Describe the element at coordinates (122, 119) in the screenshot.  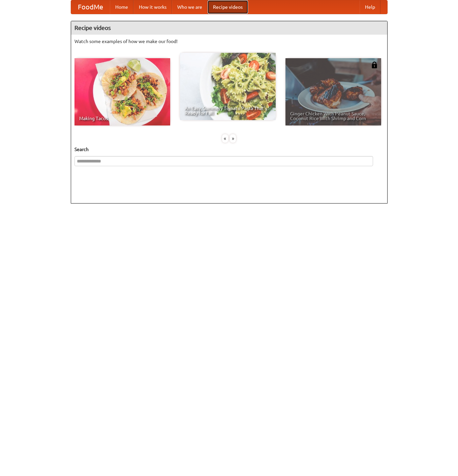
I see `span: Making Tacos` at that location.